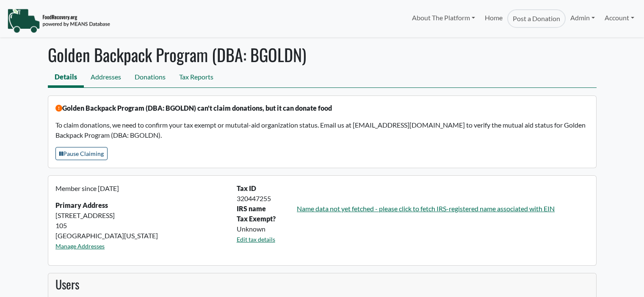  I want to click on a: Donations, so click(150, 78).